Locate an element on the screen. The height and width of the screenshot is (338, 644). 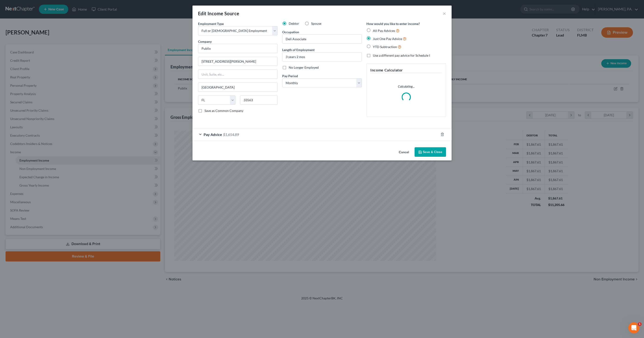
button: Save & Close is located at coordinates (431, 152).